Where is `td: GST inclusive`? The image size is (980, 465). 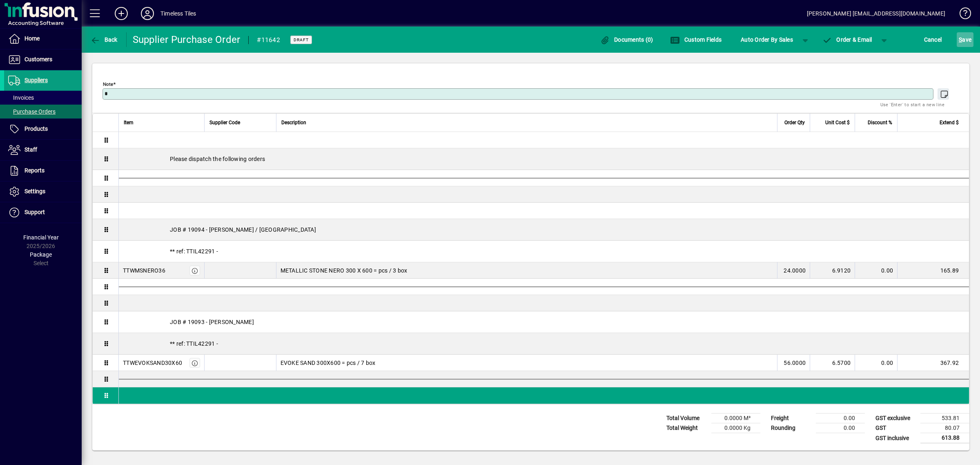
td: GST inclusive is located at coordinates (896, 438).